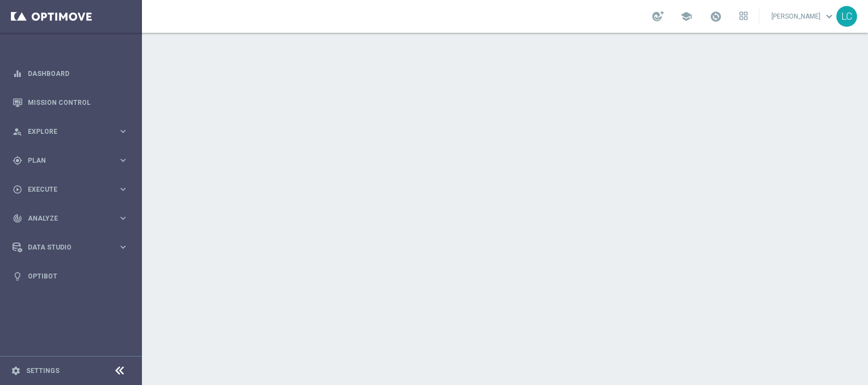  I want to click on span: Explore, so click(73, 132).